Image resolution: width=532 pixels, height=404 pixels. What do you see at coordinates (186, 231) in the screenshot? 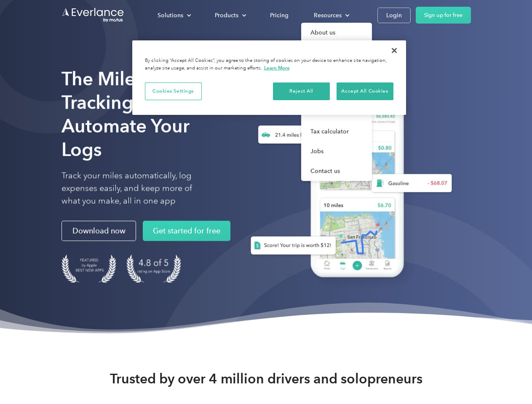
I see `a: Get started for free` at bounding box center [186, 231].